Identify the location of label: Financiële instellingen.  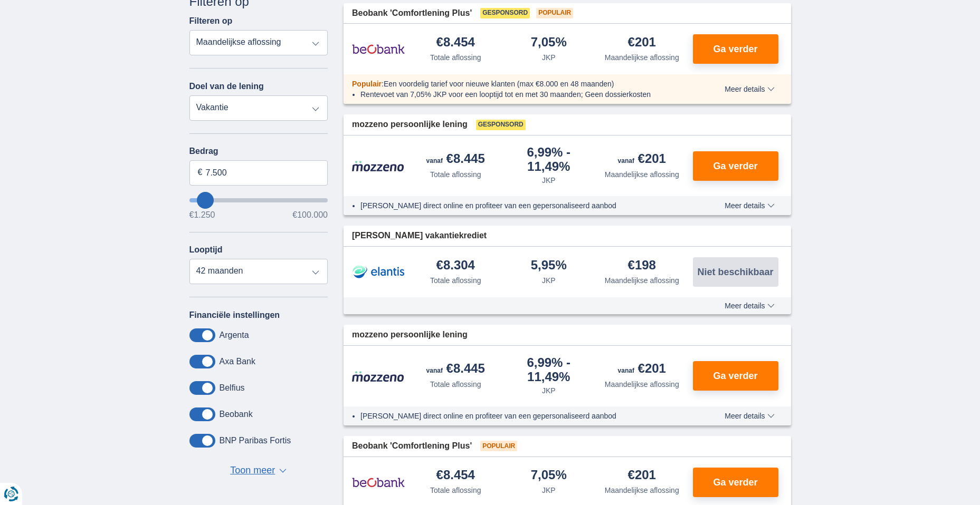
(235, 315).